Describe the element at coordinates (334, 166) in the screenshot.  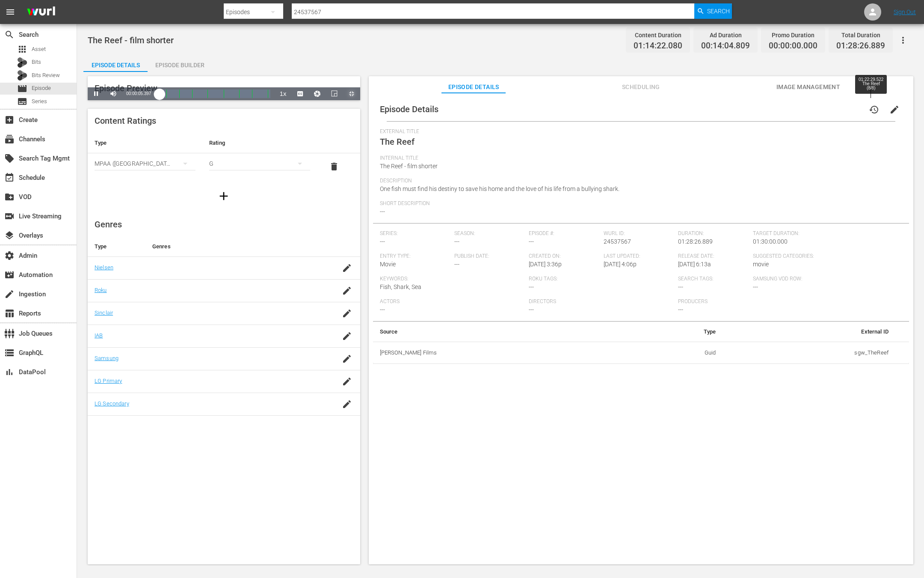
I see `span: delete` at that location.